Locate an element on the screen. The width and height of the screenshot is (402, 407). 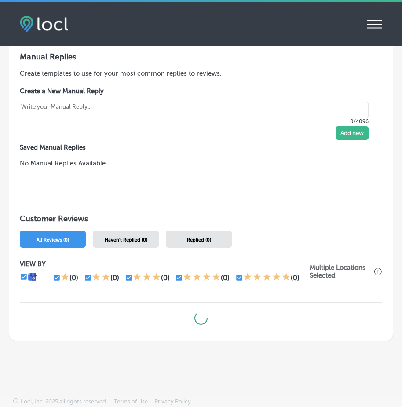
h3: Manual Replies is located at coordinates (201, 57).